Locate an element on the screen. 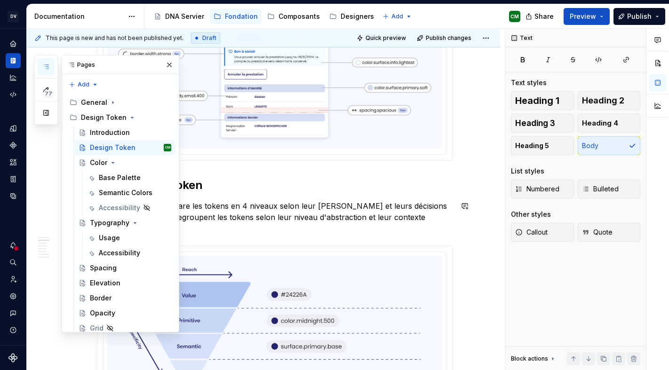 This screenshot has width=669, height=370. button: Bulleted is located at coordinates (609, 189).